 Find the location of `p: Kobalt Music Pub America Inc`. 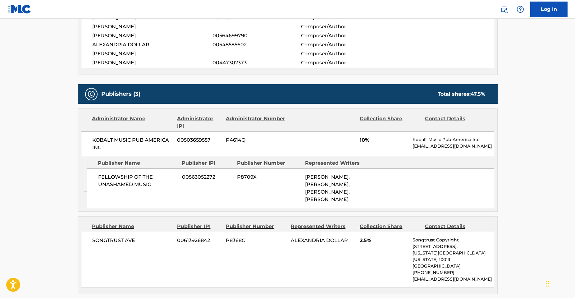

p: Kobalt Music Pub America Inc is located at coordinates (453, 139).